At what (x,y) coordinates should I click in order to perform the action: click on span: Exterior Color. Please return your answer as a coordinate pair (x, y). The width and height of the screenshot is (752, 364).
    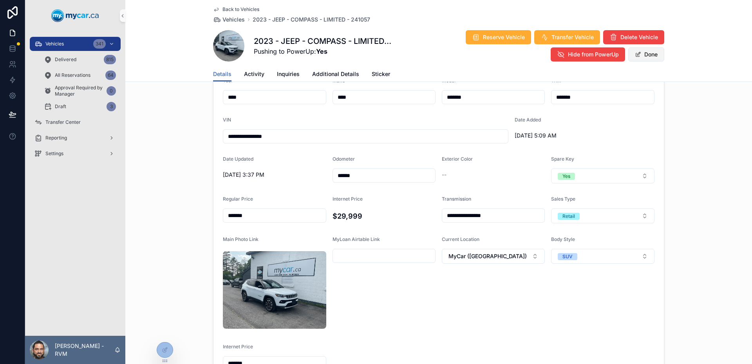
    Looking at the image, I should click on (457, 159).